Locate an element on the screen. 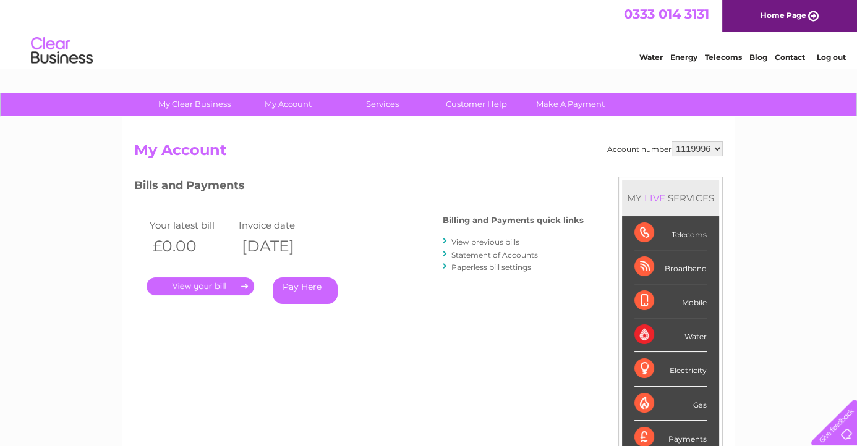 Image resolution: width=857 pixels, height=446 pixels. td: Your latest bill is located at coordinates (191, 225).